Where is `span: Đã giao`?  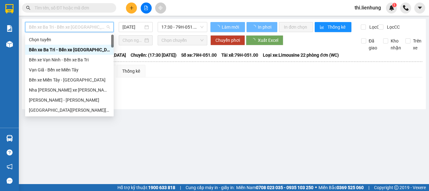
span: Đã giao is located at coordinates (373, 44).